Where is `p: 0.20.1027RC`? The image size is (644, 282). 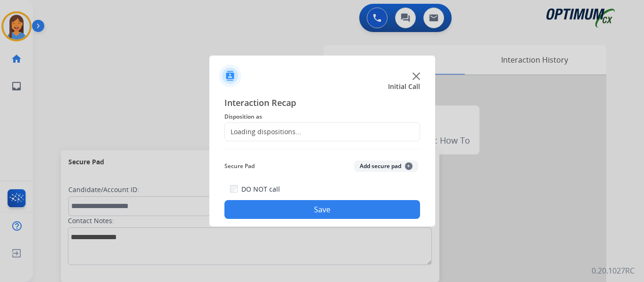 p: 0.20.1027RC is located at coordinates (613, 271).